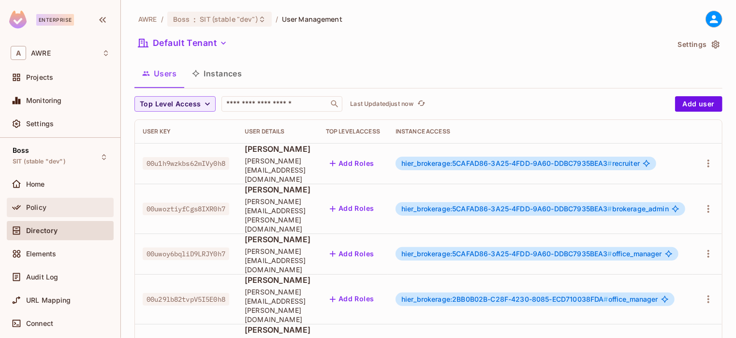 The width and height of the screenshot is (736, 338). I want to click on span: Home, so click(35, 184).